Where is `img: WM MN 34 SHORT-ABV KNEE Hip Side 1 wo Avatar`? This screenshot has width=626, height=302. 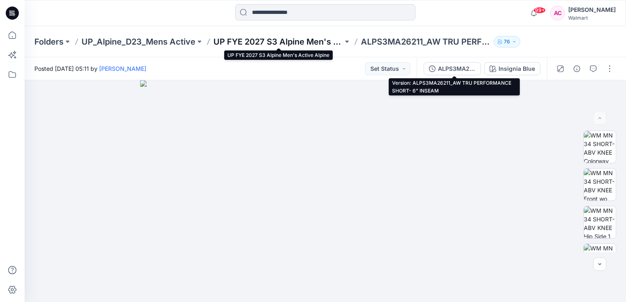 img: WM MN 34 SHORT-ABV KNEE Hip Side 1 wo Avatar is located at coordinates (599, 222).